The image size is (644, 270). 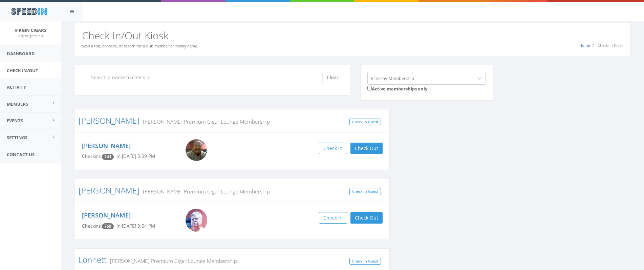 I want to click on h2: Check In/Out Kiosk, so click(x=352, y=36).